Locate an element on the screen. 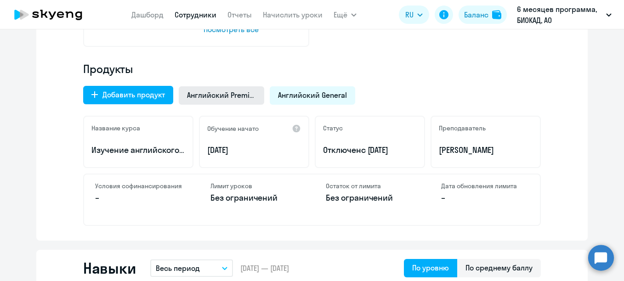 Image resolution: width=624 pixels, height=281 pixels. button: Ещё is located at coordinates (345, 15).